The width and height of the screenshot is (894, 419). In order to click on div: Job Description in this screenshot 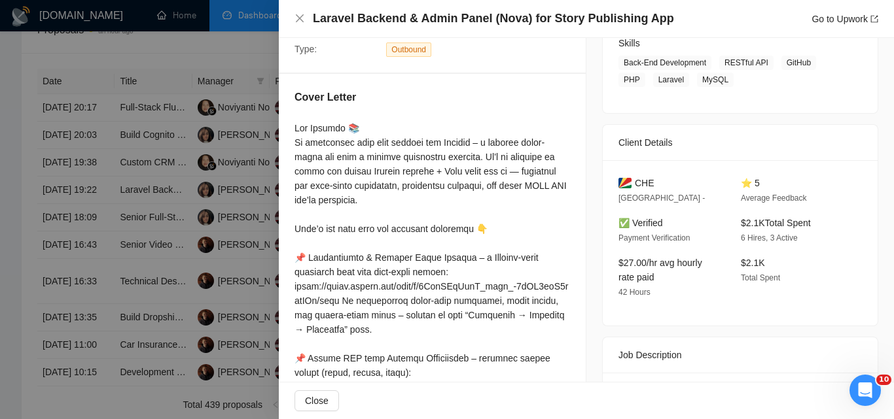, I will do `click(740, 355)`.